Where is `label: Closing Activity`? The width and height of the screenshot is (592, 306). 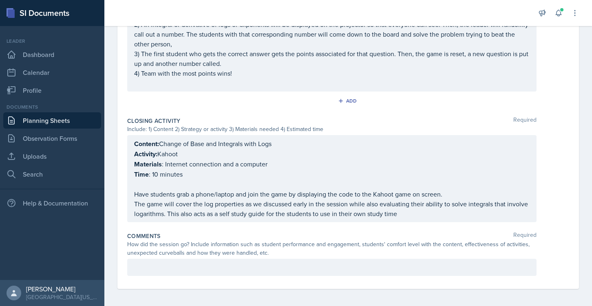
label: Closing Activity is located at coordinates (154, 121).